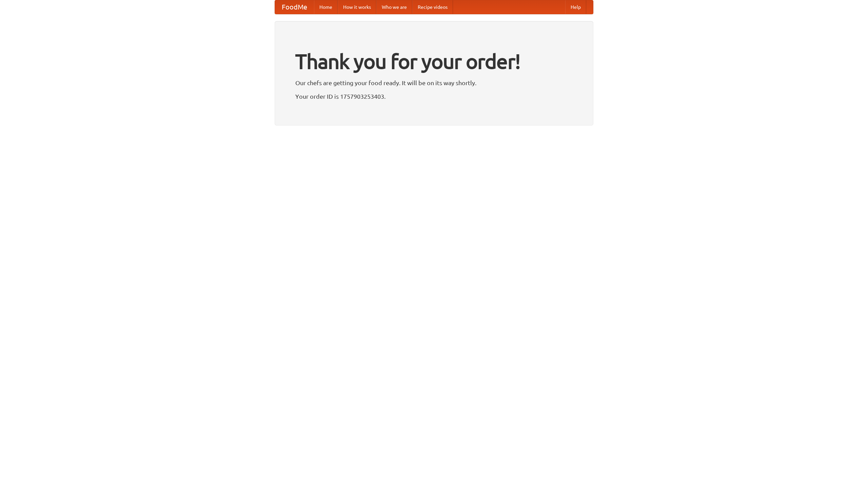 The image size is (868, 480). What do you see at coordinates (357, 7) in the screenshot?
I see `a: How it works` at bounding box center [357, 7].